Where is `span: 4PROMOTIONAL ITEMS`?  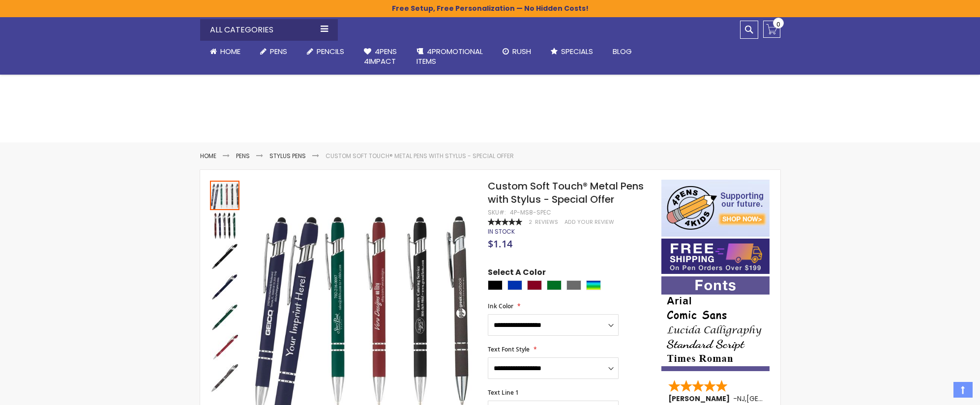 span: 4PROMOTIONAL ITEMS is located at coordinates (449, 56).